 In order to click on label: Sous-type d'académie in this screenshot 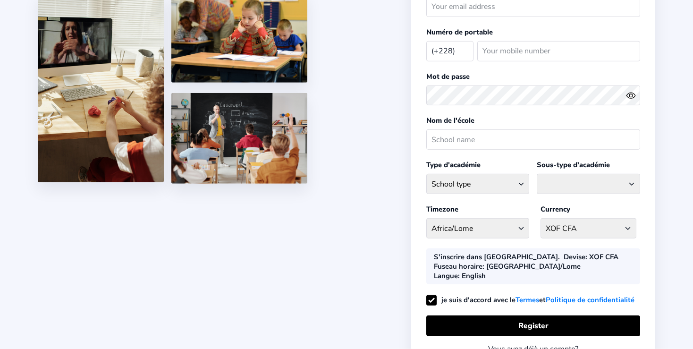, I will do `click(573, 165)`.